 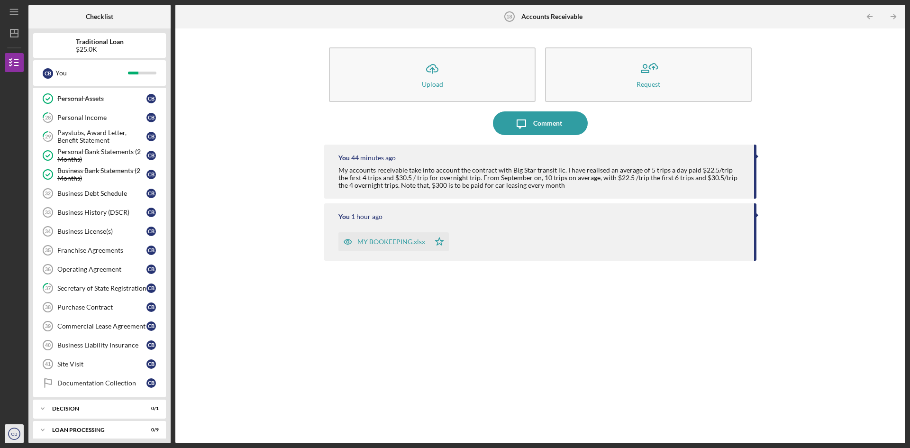 I want to click on b: Checklist, so click(x=100, y=17).